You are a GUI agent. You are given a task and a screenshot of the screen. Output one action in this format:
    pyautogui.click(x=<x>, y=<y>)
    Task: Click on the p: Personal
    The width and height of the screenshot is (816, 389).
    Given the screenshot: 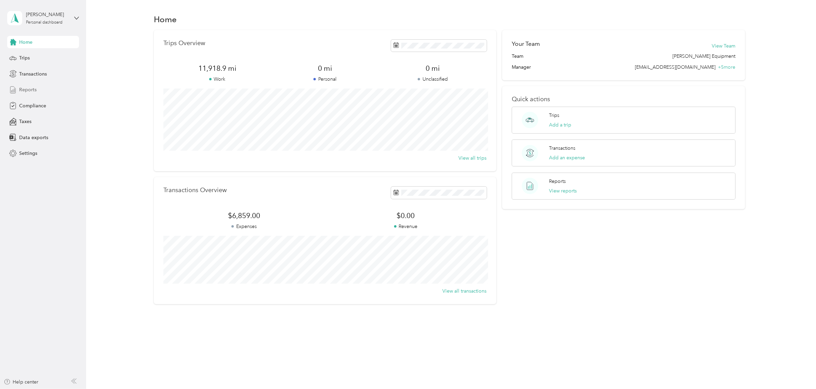 What is the action you would take?
    pyautogui.click(x=325, y=79)
    